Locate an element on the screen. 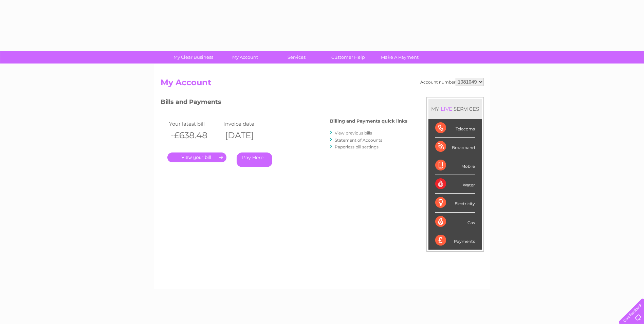  td: Your latest bill is located at coordinates (195, 124).